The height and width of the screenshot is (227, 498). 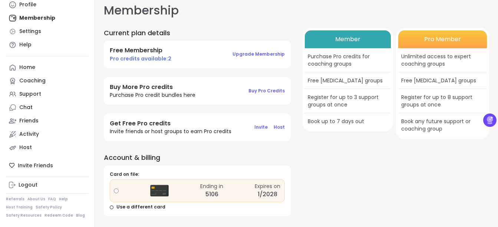 I want to click on div: Book up to 7 days out, so click(x=348, y=121).